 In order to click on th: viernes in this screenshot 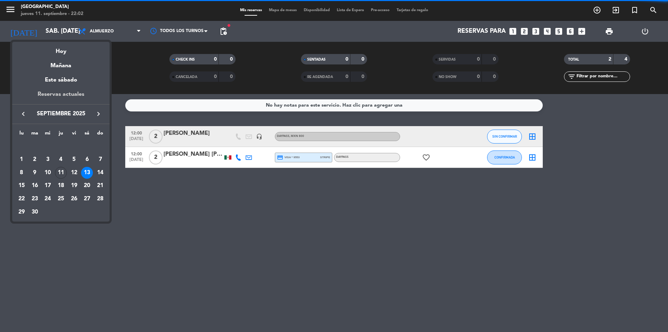, I will do `click(74, 134)`.